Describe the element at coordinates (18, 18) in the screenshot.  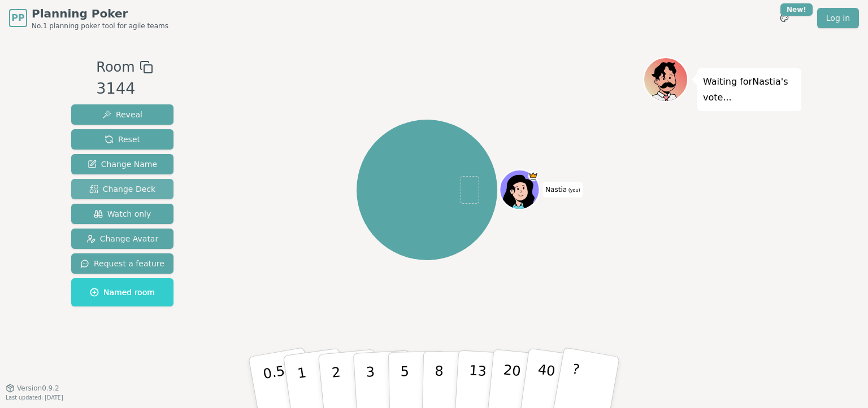
I see `span: PP` at that location.